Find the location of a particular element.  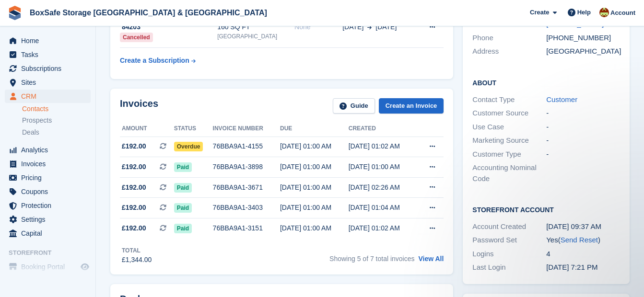

div: 76BBA9A1-3151 is located at coordinates (246, 228).